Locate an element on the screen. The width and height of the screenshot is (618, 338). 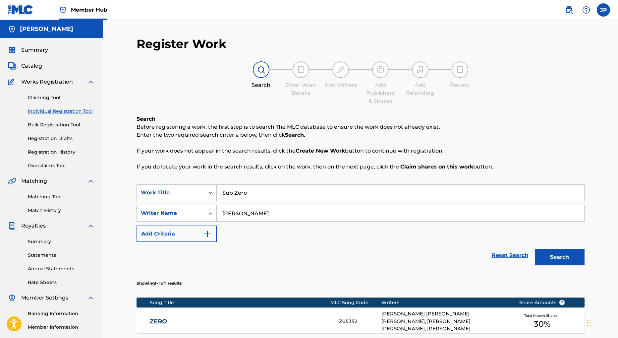
img: search is located at coordinates (569, 10).